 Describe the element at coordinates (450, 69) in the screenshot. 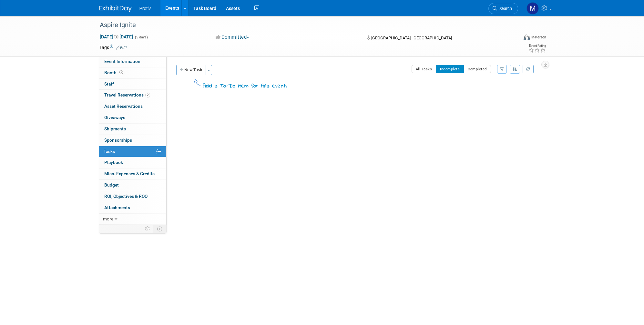

I see `button: Incomplete` at that location.